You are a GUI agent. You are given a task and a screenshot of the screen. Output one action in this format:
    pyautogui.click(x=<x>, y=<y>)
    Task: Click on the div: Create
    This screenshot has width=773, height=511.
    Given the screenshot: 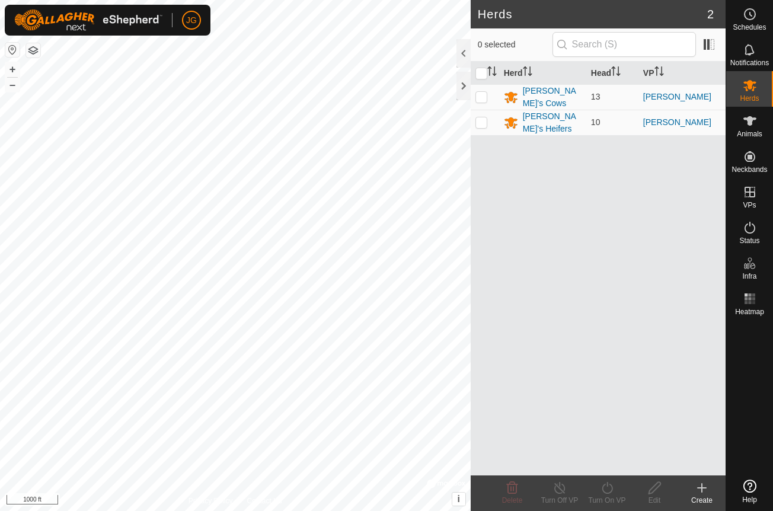 What is the action you would take?
    pyautogui.click(x=702, y=501)
    